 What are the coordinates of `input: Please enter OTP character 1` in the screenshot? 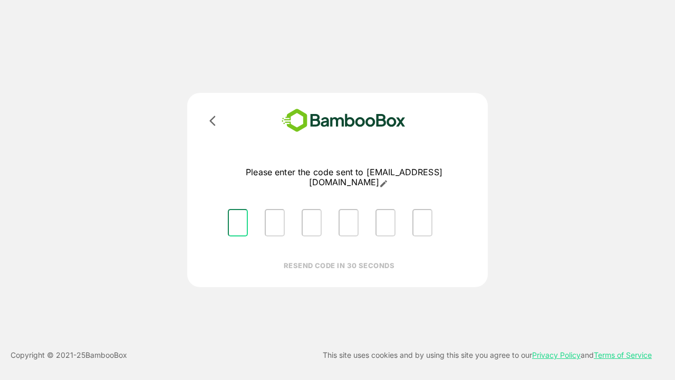 It's located at (238, 223).